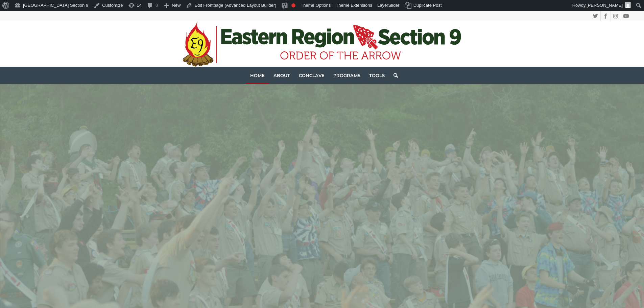  What do you see at coordinates (615, 16) in the screenshot?
I see `a: Link to Instagram` at bounding box center [615, 16].